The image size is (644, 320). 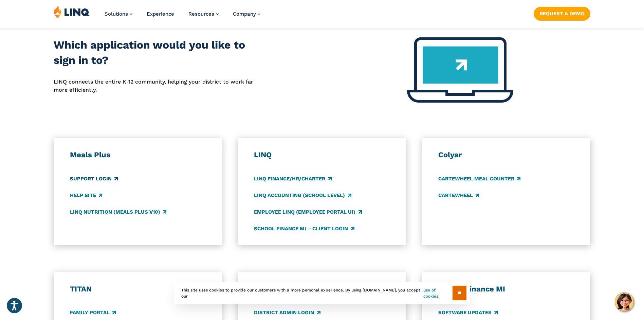 I want to click on h3: TITAN, so click(x=138, y=289).